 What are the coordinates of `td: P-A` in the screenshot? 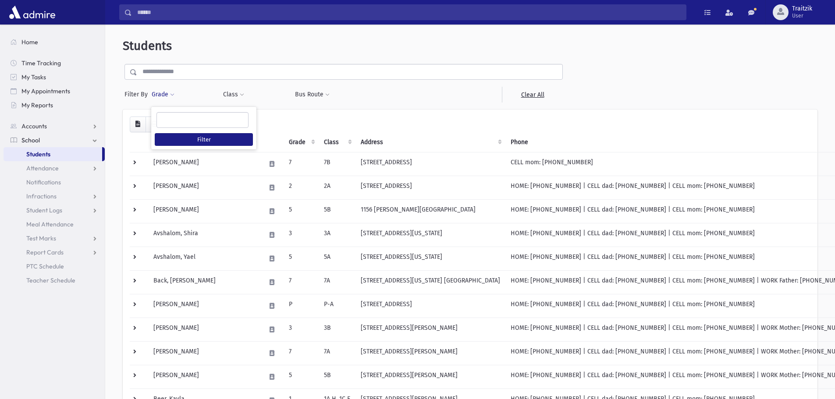 It's located at (337, 306).